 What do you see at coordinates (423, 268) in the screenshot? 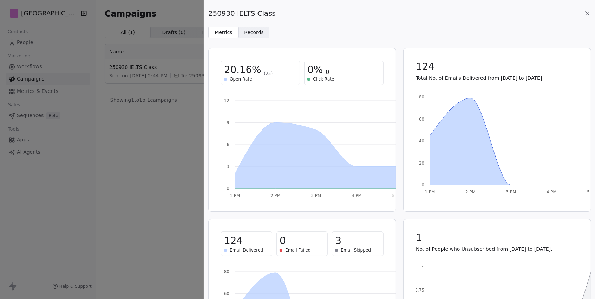
I see `tspan: 1` at bounding box center [423, 268].